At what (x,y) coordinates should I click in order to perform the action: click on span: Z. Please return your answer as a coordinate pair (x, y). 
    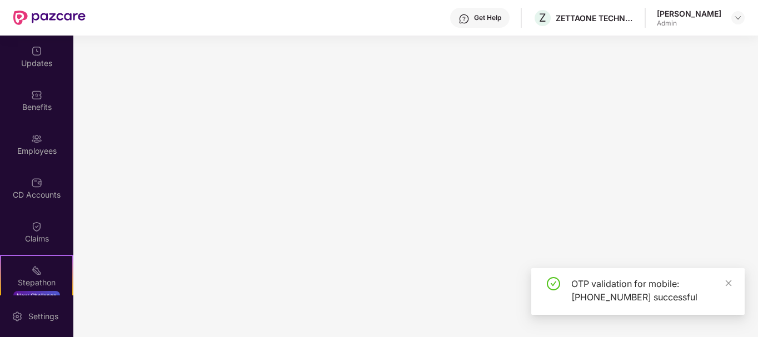
    Looking at the image, I should click on (542, 18).